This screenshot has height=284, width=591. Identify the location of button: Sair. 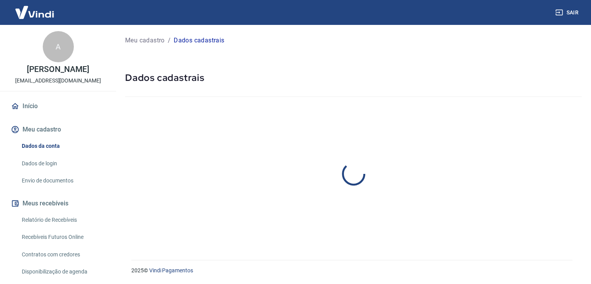
(567, 12).